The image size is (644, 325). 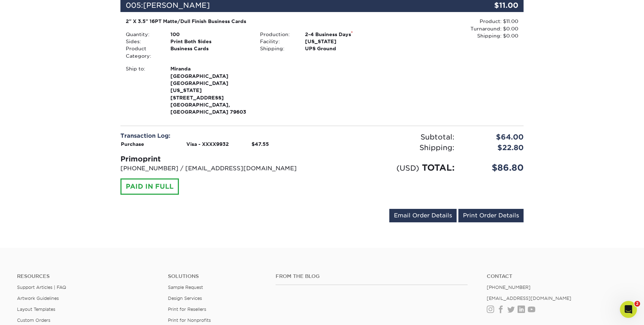 I want to click on div: Subtotal:, so click(x=391, y=137).